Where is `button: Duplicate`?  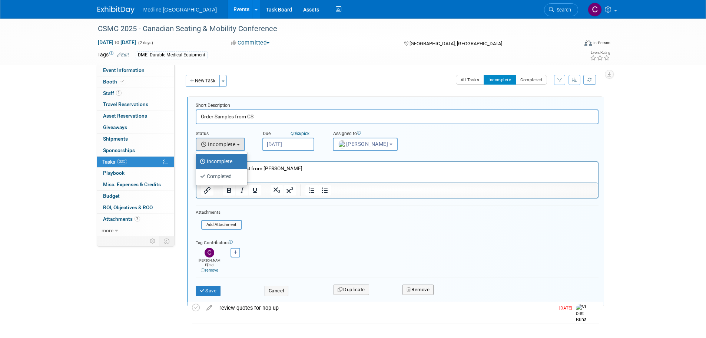
button: Duplicate is located at coordinates (351, 290).